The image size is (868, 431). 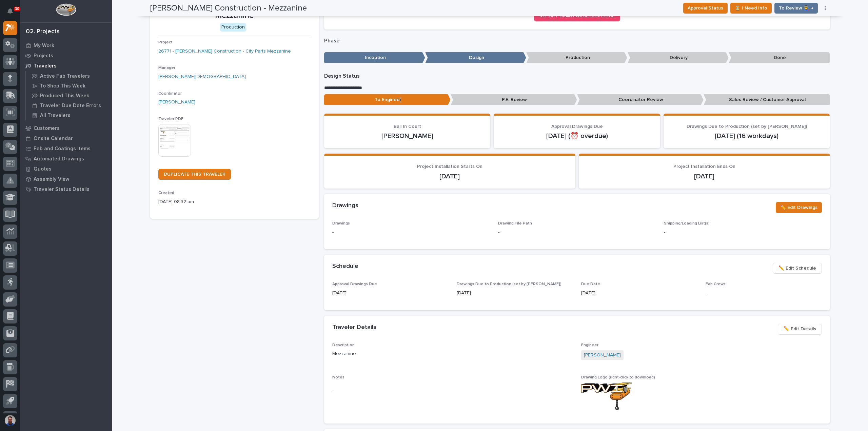 I want to click on button: ✏️ Edit Drawings, so click(x=799, y=207).